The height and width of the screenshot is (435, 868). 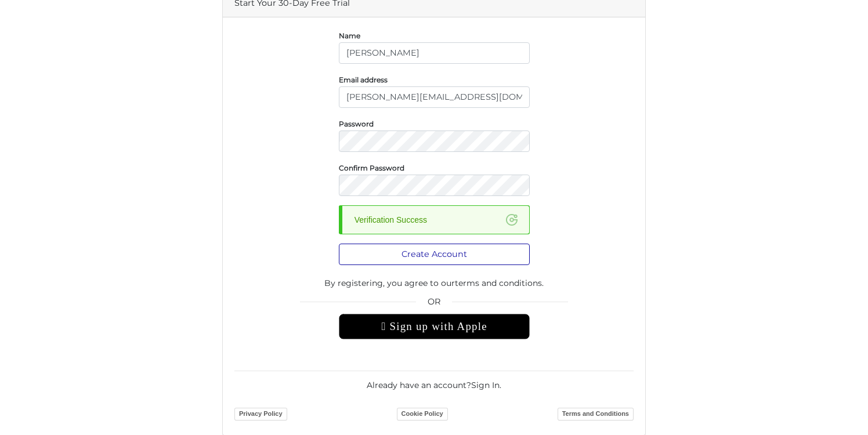 I want to click on label: Confirm Password, so click(x=371, y=168).